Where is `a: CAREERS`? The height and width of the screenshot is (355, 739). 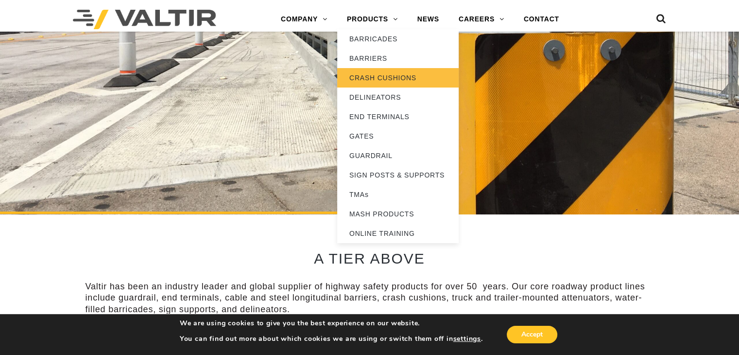 a: CAREERS is located at coordinates (481, 19).